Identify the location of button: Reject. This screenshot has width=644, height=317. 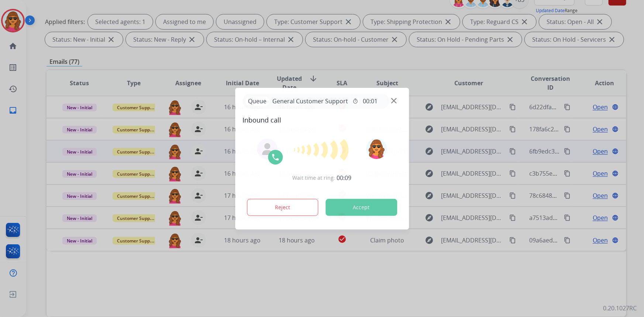
(282, 208).